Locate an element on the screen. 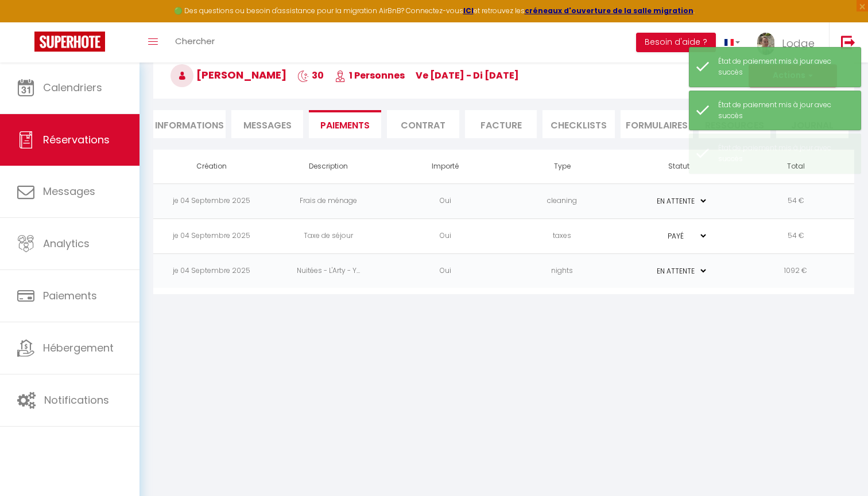 This screenshot has height=496, width=868. button: Ouvrir le widget de chat LiveChat is located at coordinates (26, 22).